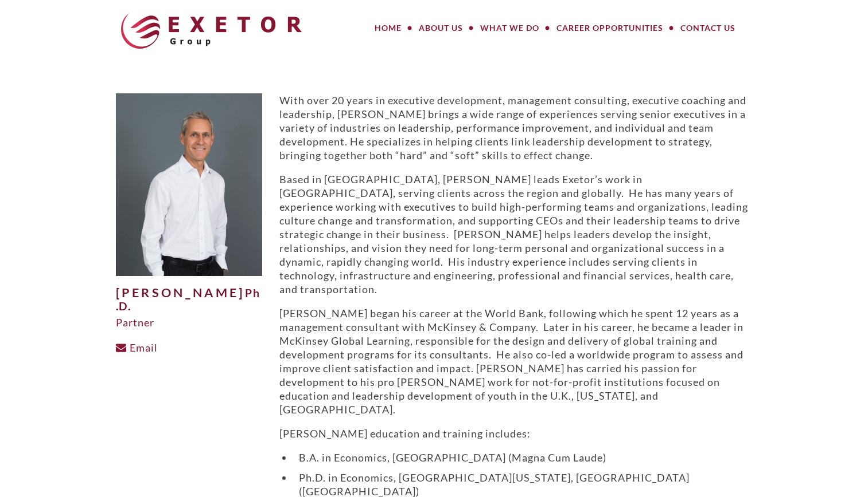 The image size is (868, 497). Describe the element at coordinates (189, 323) in the screenshot. I see `div: Partner` at that location.